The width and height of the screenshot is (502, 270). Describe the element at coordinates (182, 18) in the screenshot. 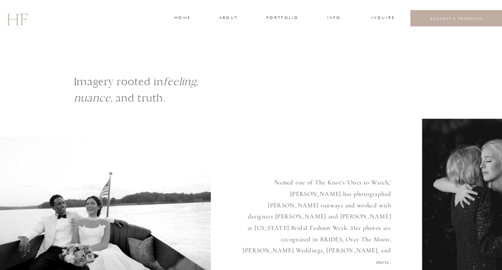

I see `h3: home` at that location.